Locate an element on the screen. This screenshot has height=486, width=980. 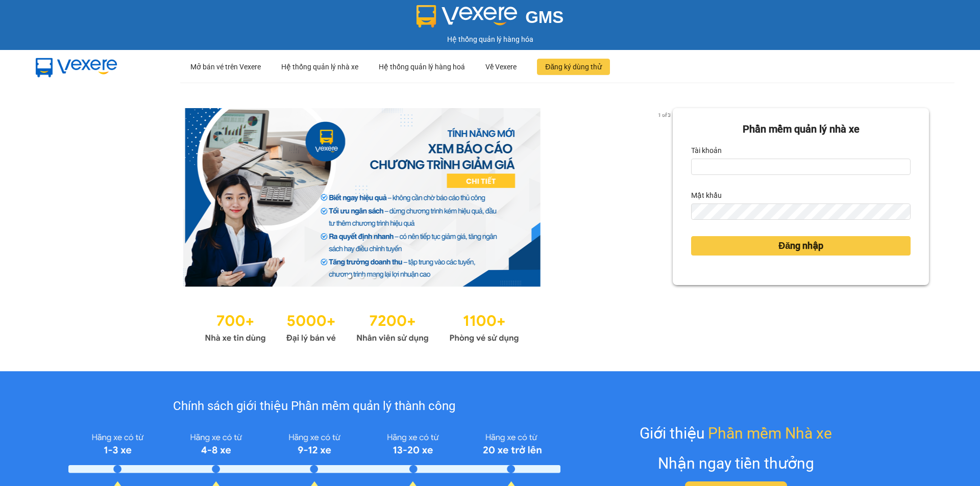
img: logo 2 is located at coordinates (467, 17).